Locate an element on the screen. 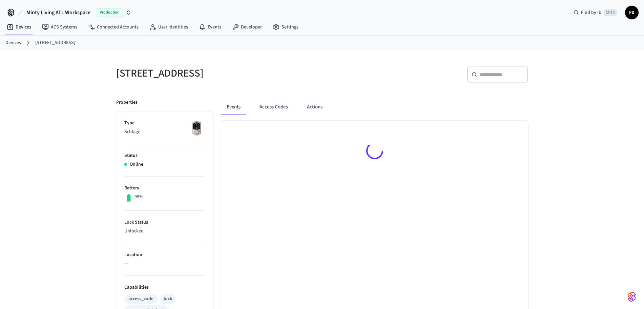 The width and height of the screenshot is (644, 309). span: Find by ID is located at coordinates (592, 13).